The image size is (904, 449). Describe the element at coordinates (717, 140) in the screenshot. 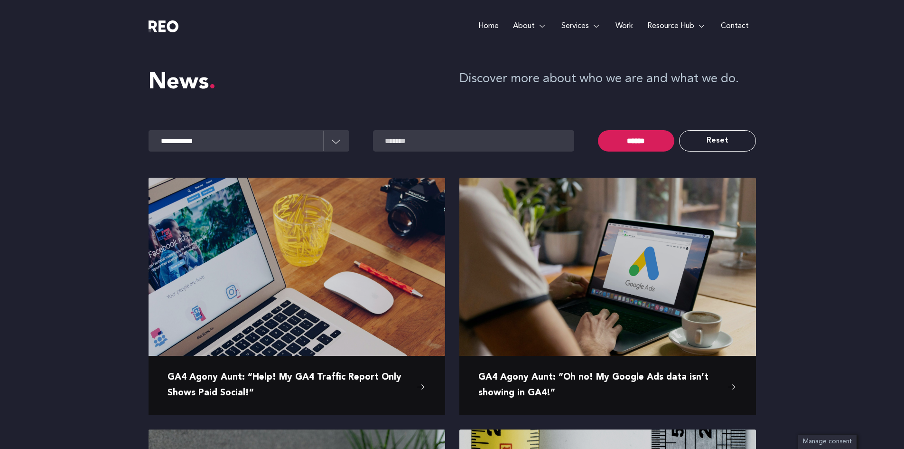

I see `a: Reset` at that location.